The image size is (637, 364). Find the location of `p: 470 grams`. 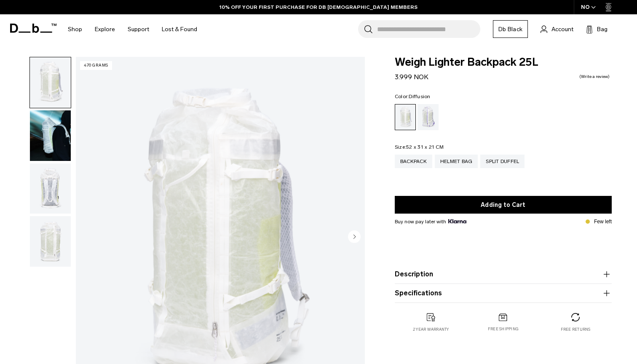

p: 470 grams is located at coordinates (96, 65).